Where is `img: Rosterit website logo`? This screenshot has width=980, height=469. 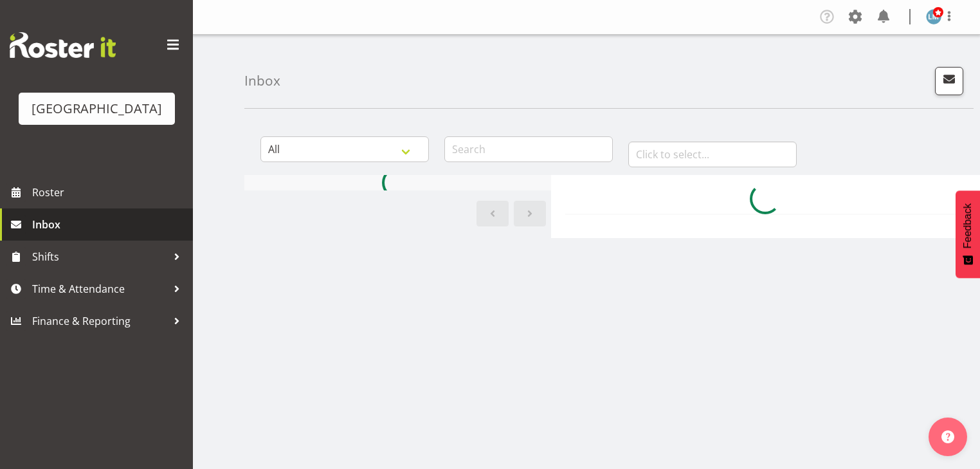 img: Rosterit website logo is located at coordinates (63, 45).